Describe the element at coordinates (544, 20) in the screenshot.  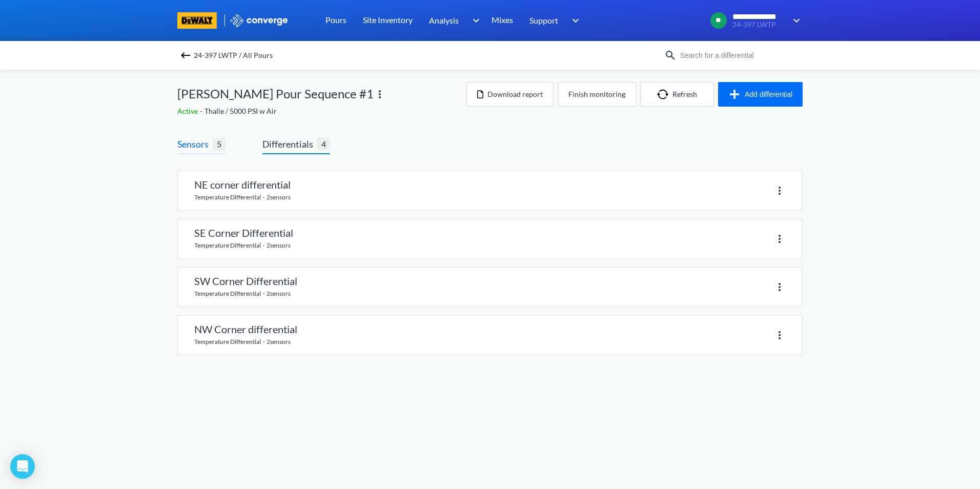
I see `span: Support` at that location.